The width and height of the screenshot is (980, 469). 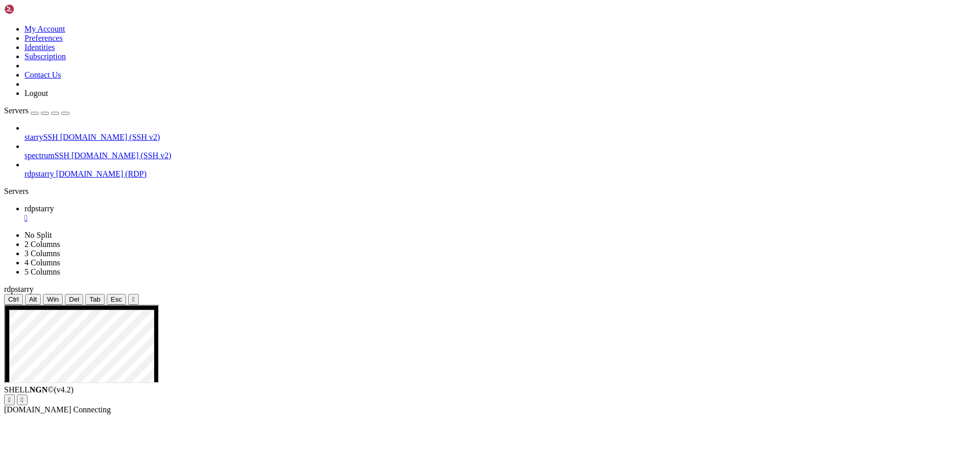 I want to click on span: Tab, so click(x=95, y=299).